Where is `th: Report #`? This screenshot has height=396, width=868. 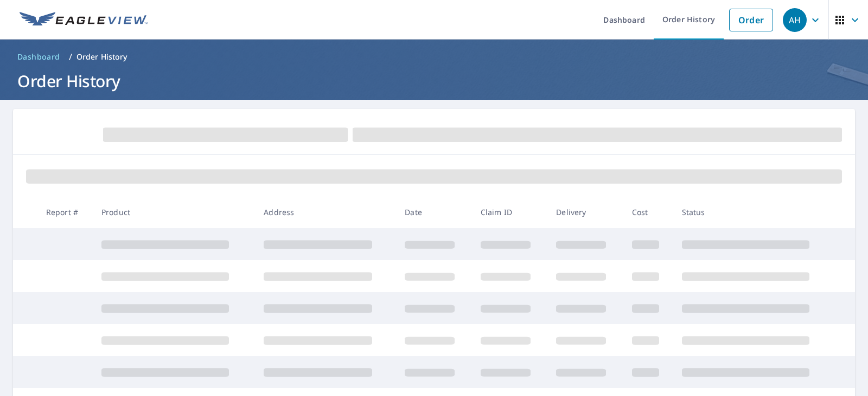
th: Report # is located at coordinates (65, 212).